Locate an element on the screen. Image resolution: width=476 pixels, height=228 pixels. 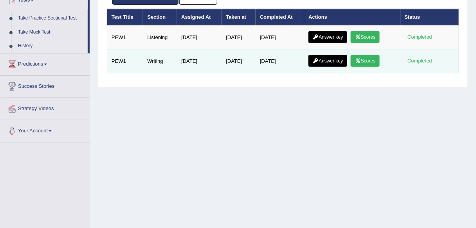
a: History is located at coordinates (51, 46).